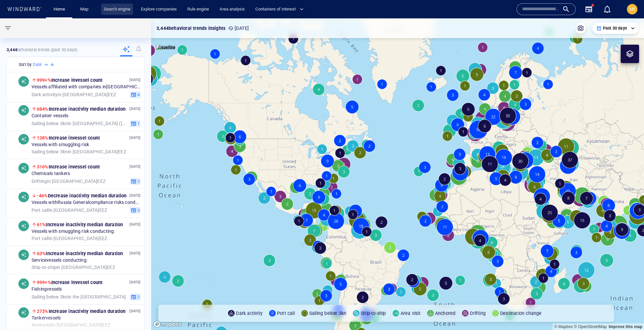 The image size is (644, 330). Describe the element at coordinates (41, 225) in the screenshot. I see `span: 61%` at that location.